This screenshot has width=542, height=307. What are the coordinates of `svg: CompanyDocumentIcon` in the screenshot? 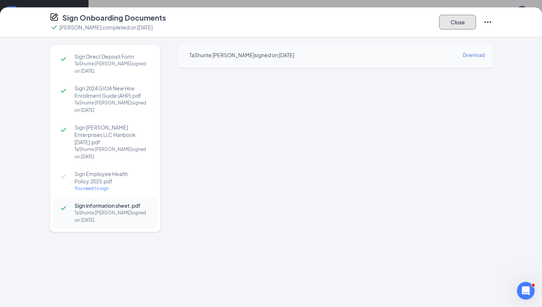 It's located at (54, 17).